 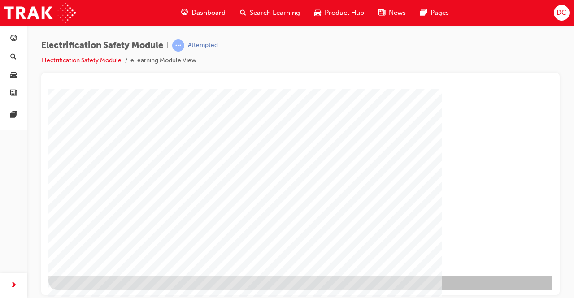 What do you see at coordinates (40, 13) in the screenshot?
I see `a: Trak` at bounding box center [40, 13].